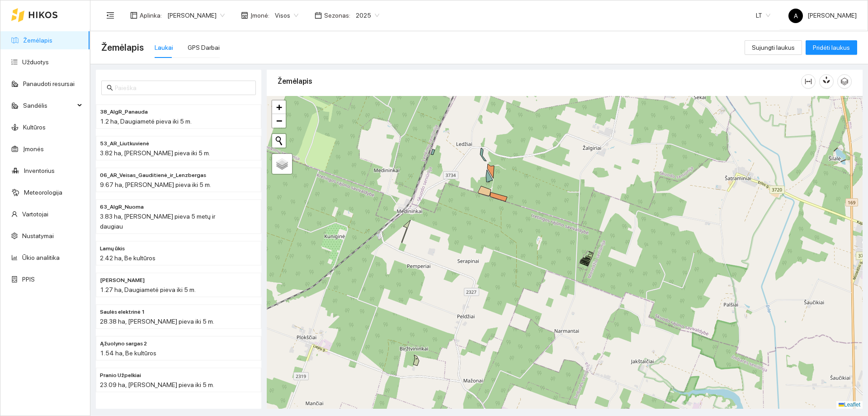  I want to click on a: Zoom in, so click(279, 107).